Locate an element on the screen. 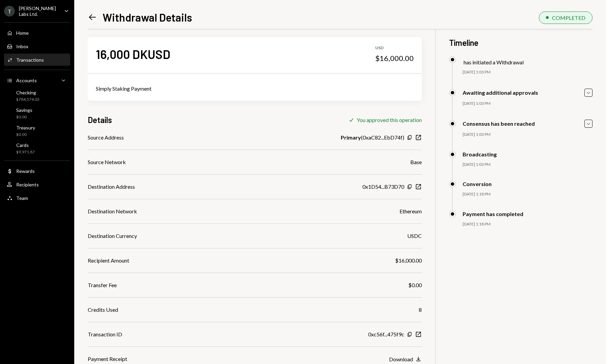  a: Checking$784,574.03 is located at coordinates (37, 96).